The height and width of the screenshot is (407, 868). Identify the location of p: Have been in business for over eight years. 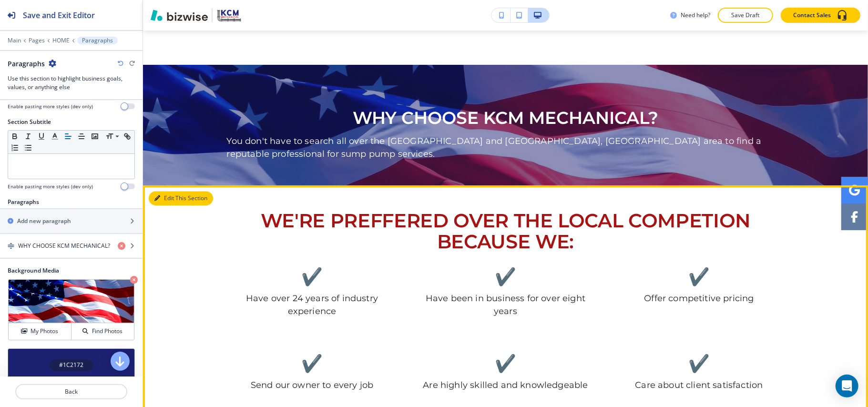
(506, 305).